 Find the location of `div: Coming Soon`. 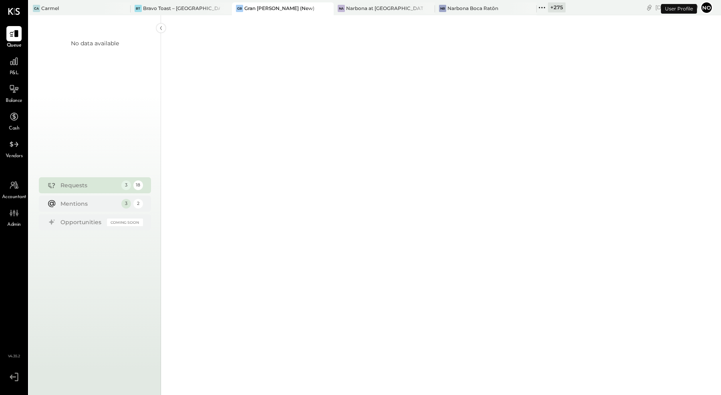

div: Coming Soon is located at coordinates (125, 222).